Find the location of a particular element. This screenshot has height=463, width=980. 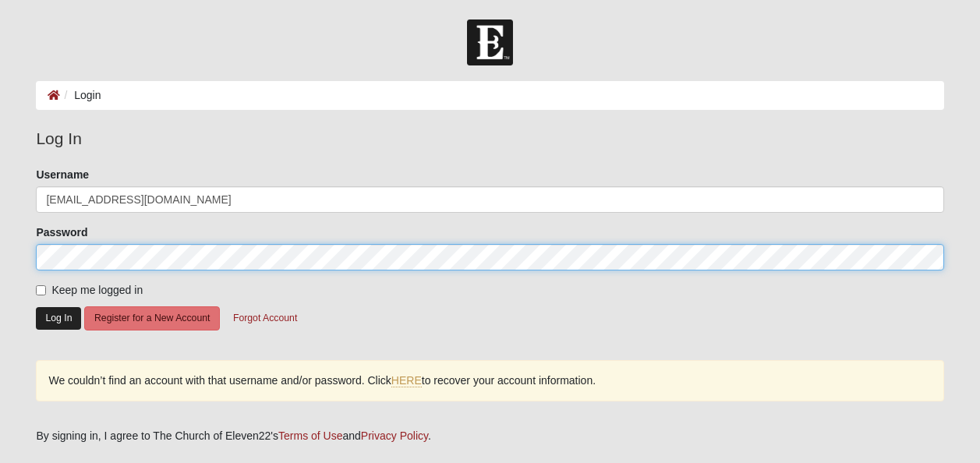

a: HERE is located at coordinates (406, 381).